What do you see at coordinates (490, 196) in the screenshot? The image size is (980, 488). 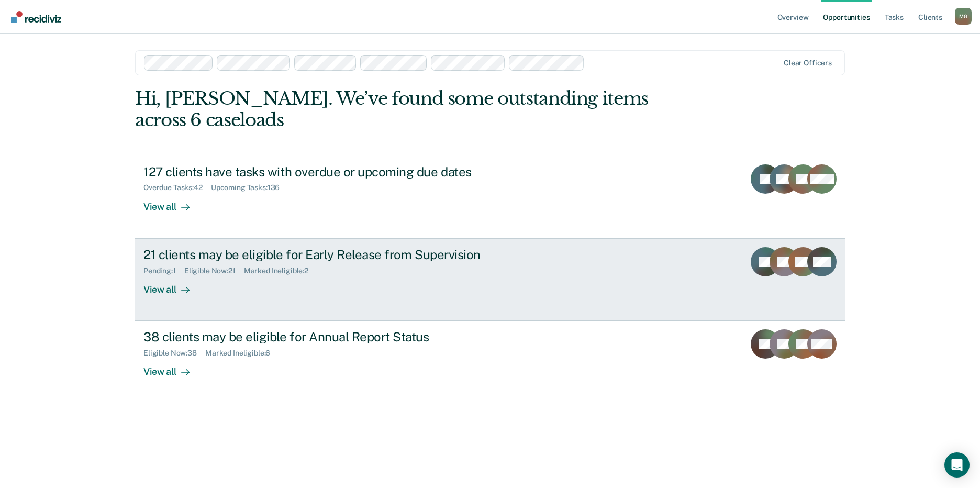 I see `a: 127 clients have tasks with overdue or upcoming due datesOverdue Tasks:42Upcoming Tasks:136View all` at bounding box center [490, 196].